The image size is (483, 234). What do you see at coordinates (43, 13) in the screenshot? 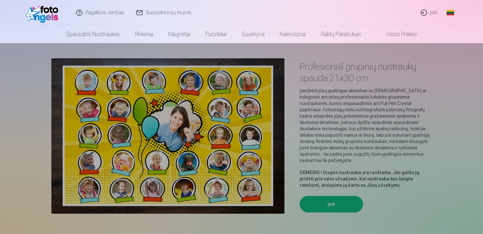
I see `img: /fa2` at bounding box center [43, 13].